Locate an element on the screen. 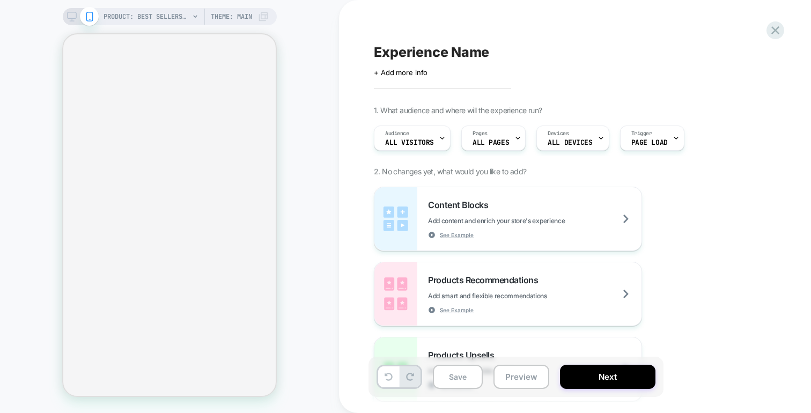  span: Audience is located at coordinates (397, 134).